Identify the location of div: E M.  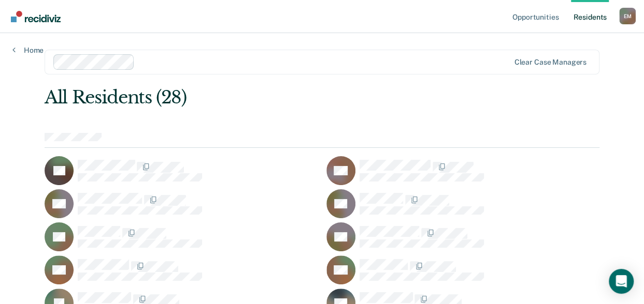
(627, 16).